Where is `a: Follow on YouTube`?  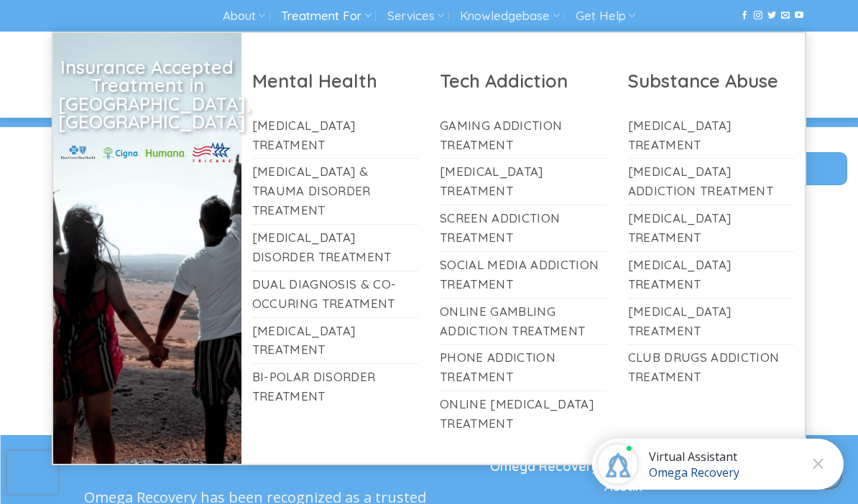 a: Follow on YouTube is located at coordinates (799, 15).